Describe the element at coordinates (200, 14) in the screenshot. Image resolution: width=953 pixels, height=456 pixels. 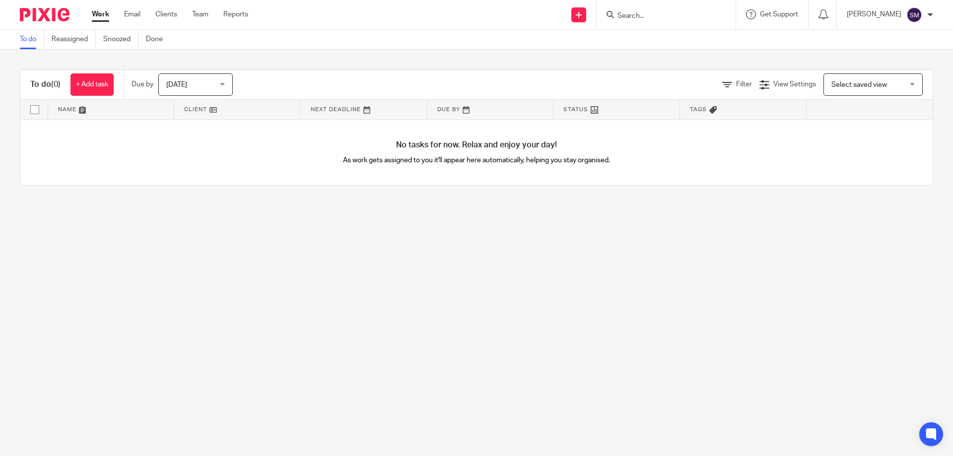
I see `a: Team` at that location.